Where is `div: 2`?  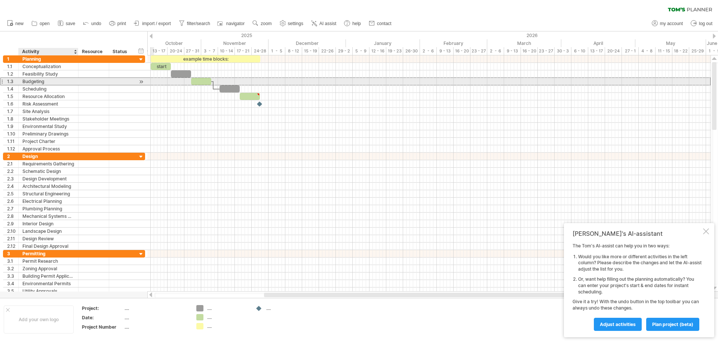
div: 2 is located at coordinates (13, 156).